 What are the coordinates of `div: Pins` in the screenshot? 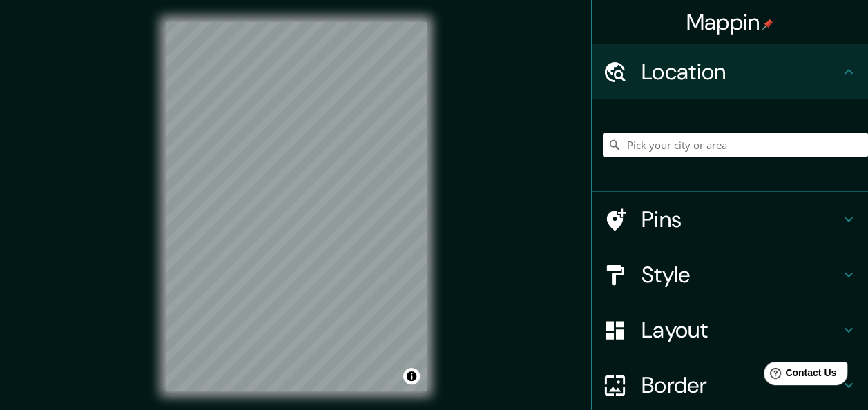 It's located at (730, 220).